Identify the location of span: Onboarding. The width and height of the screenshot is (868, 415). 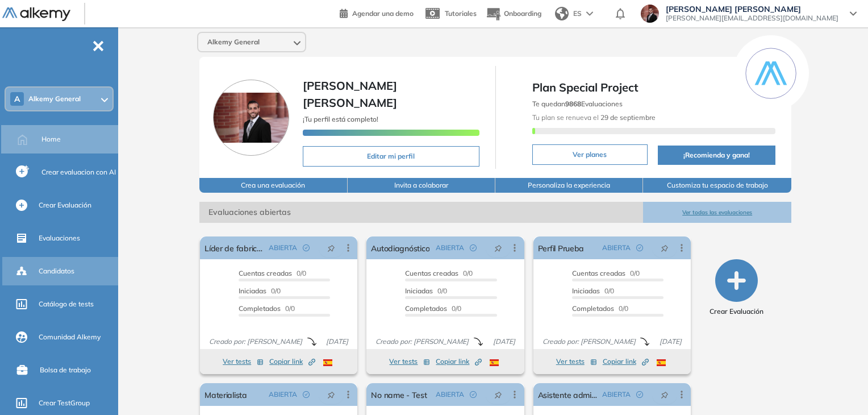
(522, 13).